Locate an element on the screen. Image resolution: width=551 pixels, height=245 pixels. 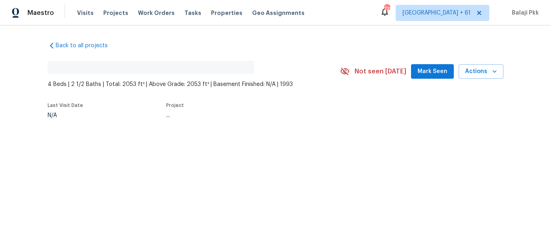
span: Geo Assignments is located at coordinates (279, 13).